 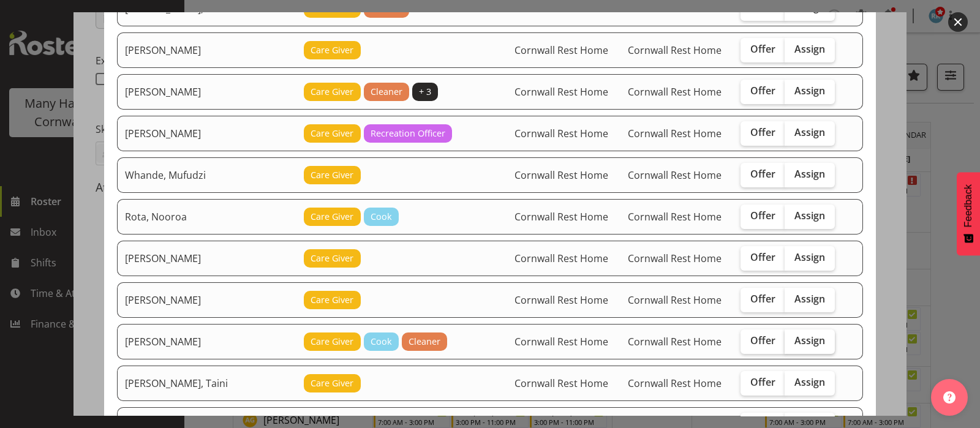 I want to click on img: help-xxl-2.png, so click(x=949, y=397).